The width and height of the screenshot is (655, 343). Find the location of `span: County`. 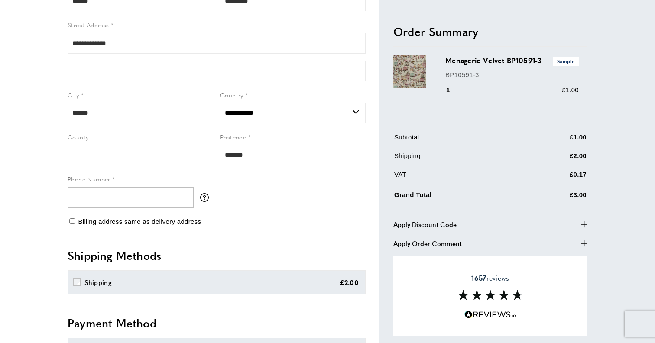

span: County is located at coordinates (78, 137).